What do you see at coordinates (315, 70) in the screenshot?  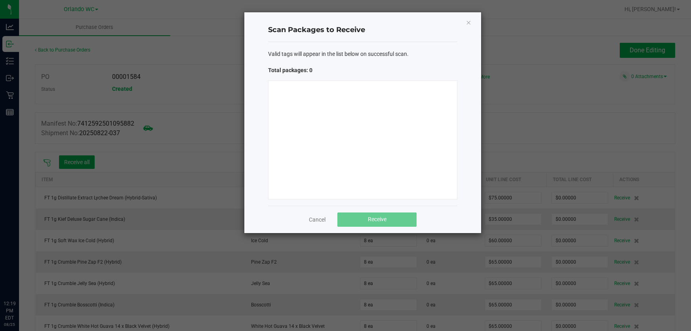 I see `span: Total packages: 0` at bounding box center [315, 70].